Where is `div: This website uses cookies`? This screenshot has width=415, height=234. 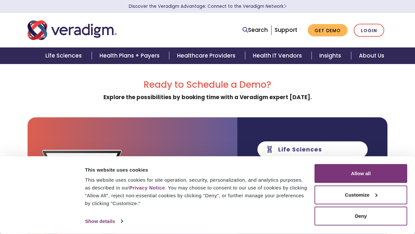 div: This website uses cookies is located at coordinates (196, 169).